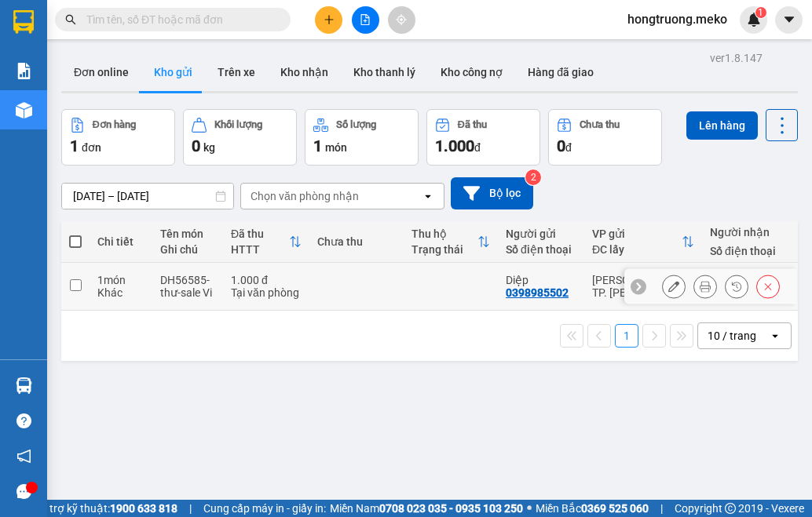 The height and width of the screenshot is (517, 812). Describe the element at coordinates (328, 19) in the screenshot. I see `button: plus` at that location.